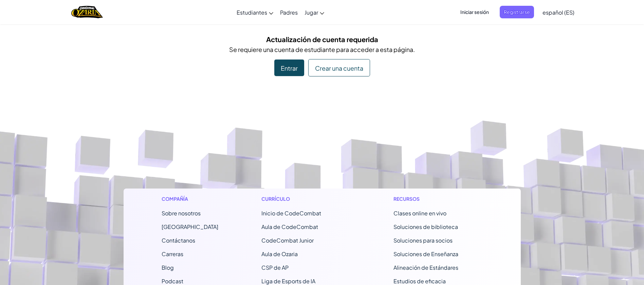 This screenshot has width=644, height=285. What do you see at coordinates (339, 68) in the screenshot?
I see `font: Crear una cuenta` at bounding box center [339, 68].